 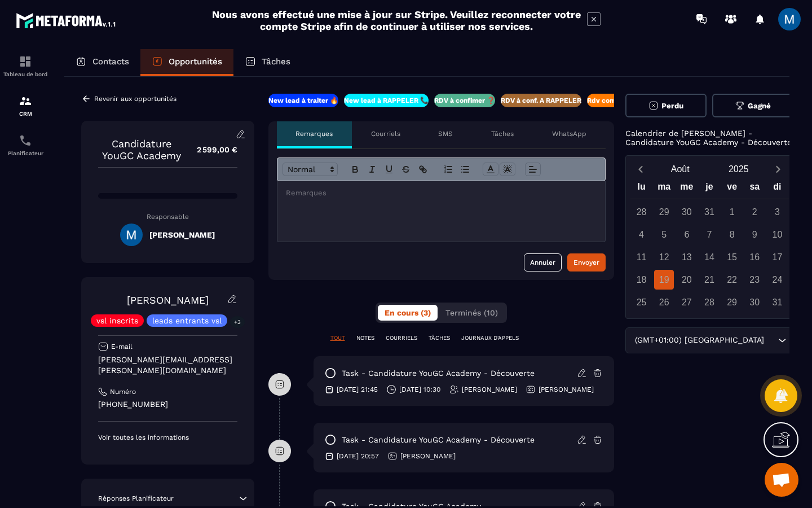 What do you see at coordinates (777, 257) in the screenshot?
I see `div: 17` at bounding box center [777, 257].